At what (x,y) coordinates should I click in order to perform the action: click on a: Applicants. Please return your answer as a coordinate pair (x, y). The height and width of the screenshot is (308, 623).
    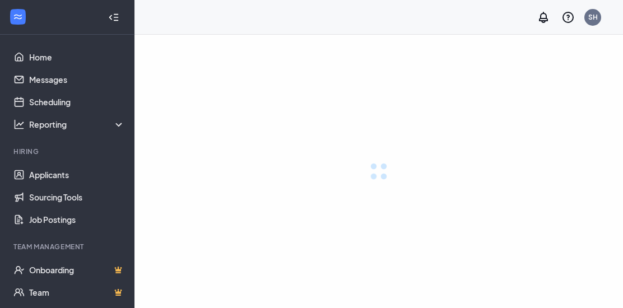
    Looking at the image, I should click on (77, 175).